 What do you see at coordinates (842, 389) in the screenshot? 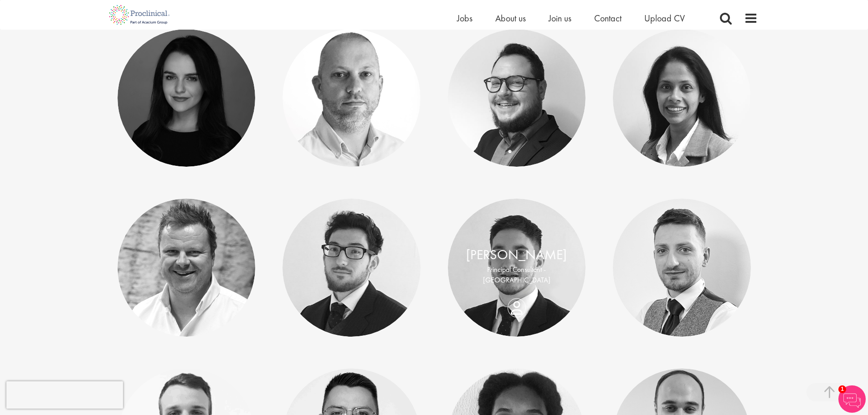
I see `span: 1` at bounding box center [842, 389].